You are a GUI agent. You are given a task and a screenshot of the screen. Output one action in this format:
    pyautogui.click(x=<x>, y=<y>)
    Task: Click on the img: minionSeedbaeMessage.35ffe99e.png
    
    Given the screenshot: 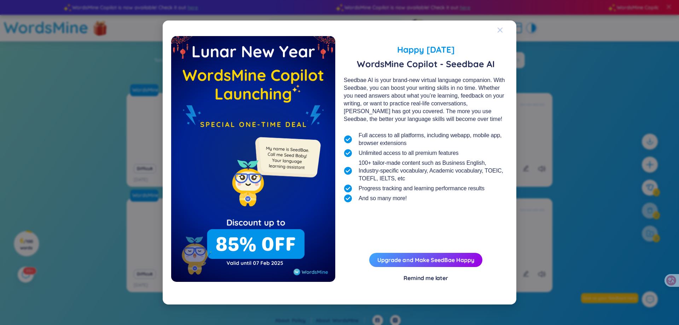 What is the action you would take?
    pyautogui.click(x=287, y=158)
    